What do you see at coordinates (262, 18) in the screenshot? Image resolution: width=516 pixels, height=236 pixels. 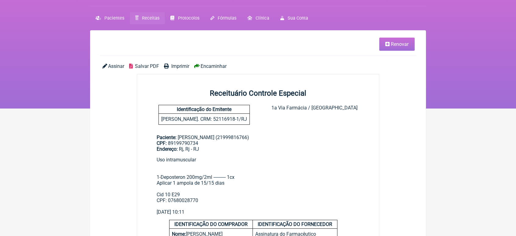 I see `span: Clínica` at bounding box center [262, 18].